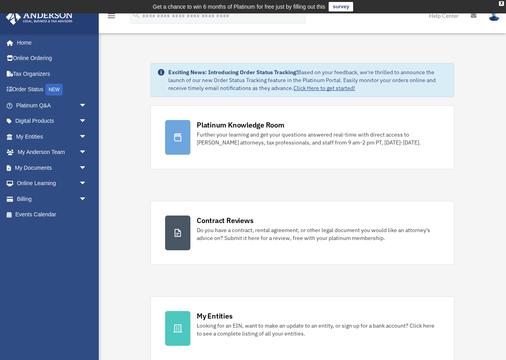 The image size is (506, 360). Describe the element at coordinates (225, 221) in the screenshot. I see `div: Contract Reviews` at that location.